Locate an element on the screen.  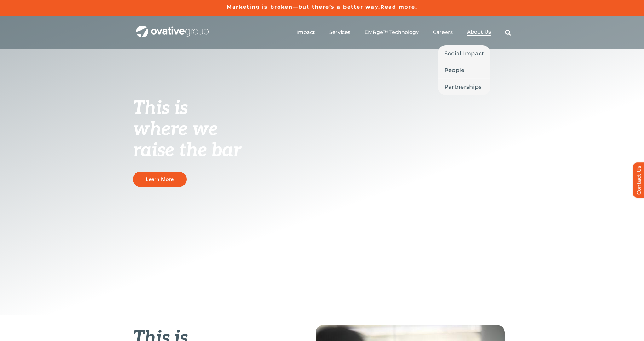
a: Search is located at coordinates (508, 33).